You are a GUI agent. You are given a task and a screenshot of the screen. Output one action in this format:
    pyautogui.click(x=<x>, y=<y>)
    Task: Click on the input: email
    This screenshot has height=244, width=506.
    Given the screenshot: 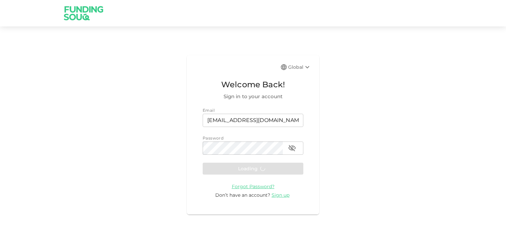 What is the action you would take?
    pyautogui.click(x=253, y=120)
    